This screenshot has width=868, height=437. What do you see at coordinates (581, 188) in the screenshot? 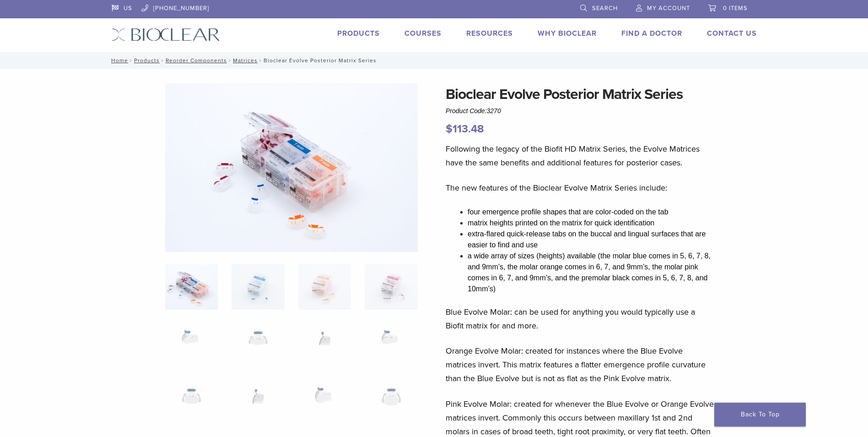
I see `p: The new features of the Bioclear Evolve Matrix Series include:` at bounding box center [581, 188].